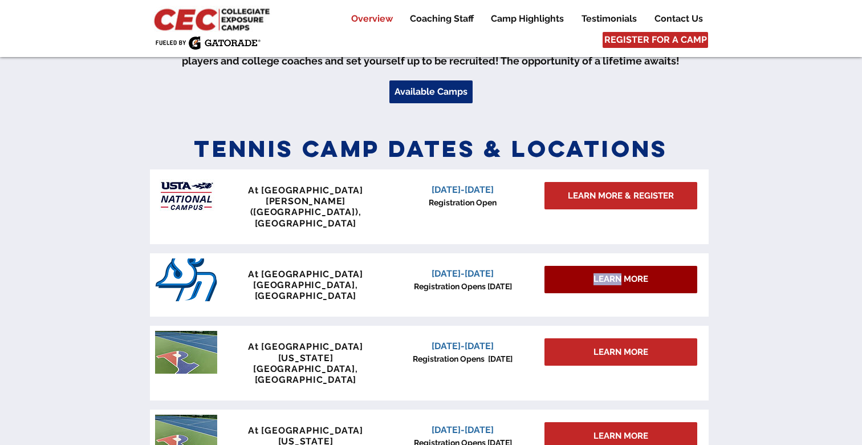 The height and width of the screenshot is (445, 862). Describe the element at coordinates (372, 19) in the screenshot. I see `a: Overview` at that location.